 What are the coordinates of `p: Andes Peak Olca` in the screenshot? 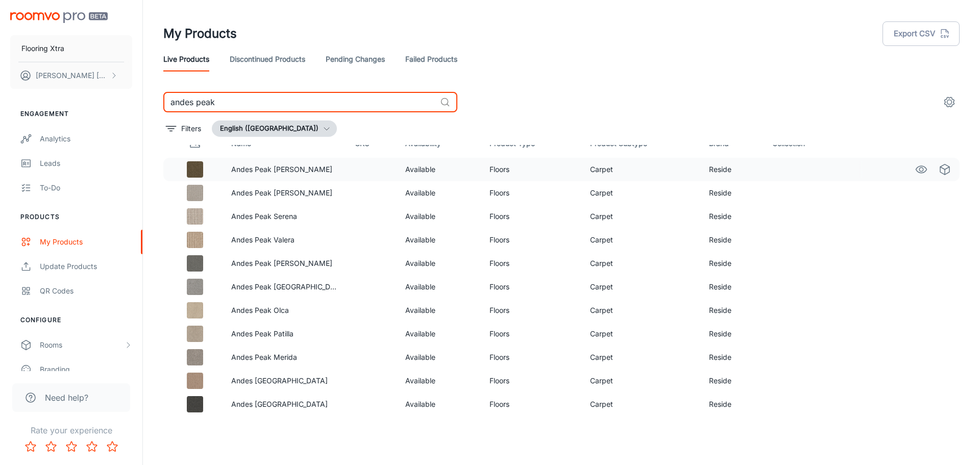 It's located at (285, 311).